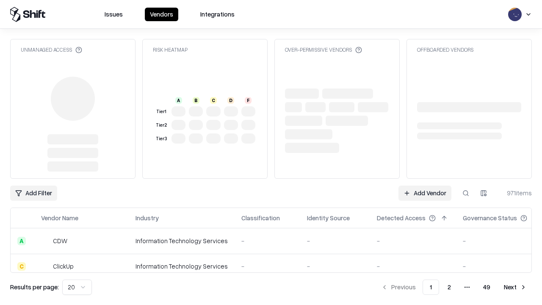 This screenshot has width=542, height=305. What do you see at coordinates (170, 50) in the screenshot?
I see `div: Risk Heatmap` at bounding box center [170, 50].